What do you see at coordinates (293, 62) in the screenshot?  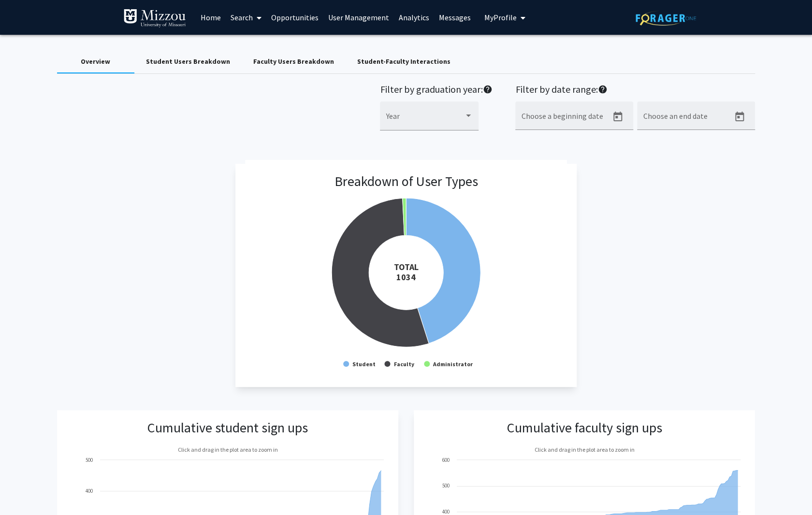 I see `div: Faculty Users Breakdown` at bounding box center [293, 62].